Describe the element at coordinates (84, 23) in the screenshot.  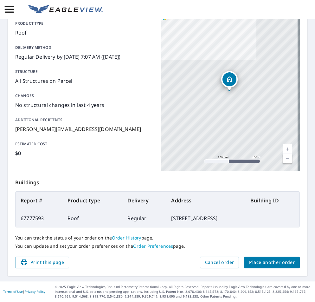
I see `p: Product type` at that location.